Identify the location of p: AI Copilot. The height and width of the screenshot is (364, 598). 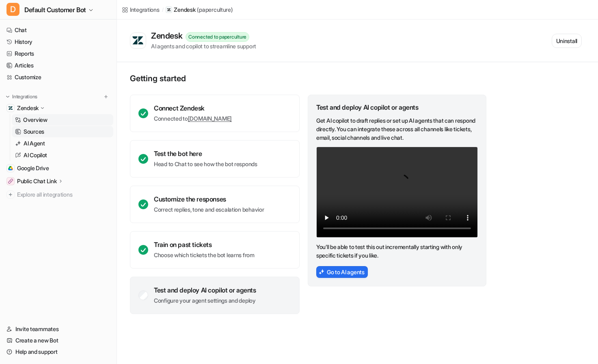
(36, 155).